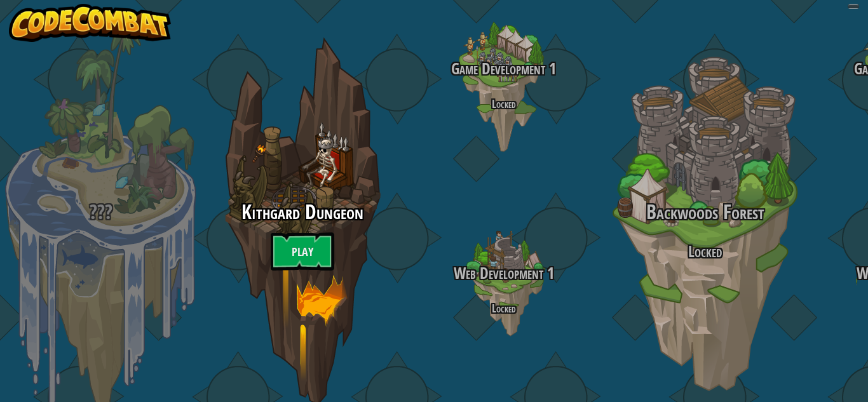 This screenshot has width=868, height=402. I want to click on img: CodeCombat - Learn how to code by playing a game, so click(90, 23).